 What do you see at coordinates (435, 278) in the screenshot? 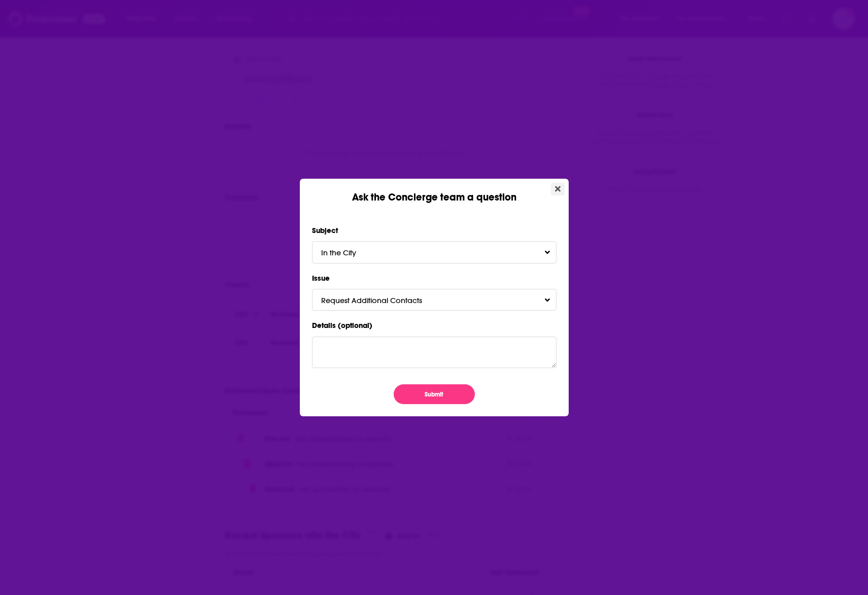
I see `label: Issue` at bounding box center [435, 278].